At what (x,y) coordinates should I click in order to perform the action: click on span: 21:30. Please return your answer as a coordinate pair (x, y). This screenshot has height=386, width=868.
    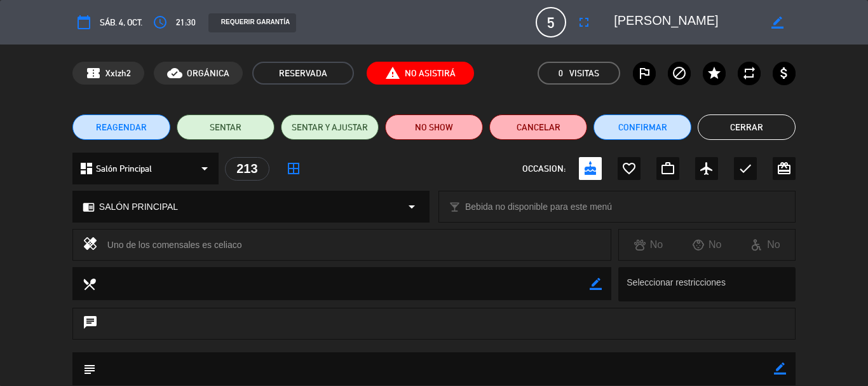
    Looking at the image, I should click on (185, 22).